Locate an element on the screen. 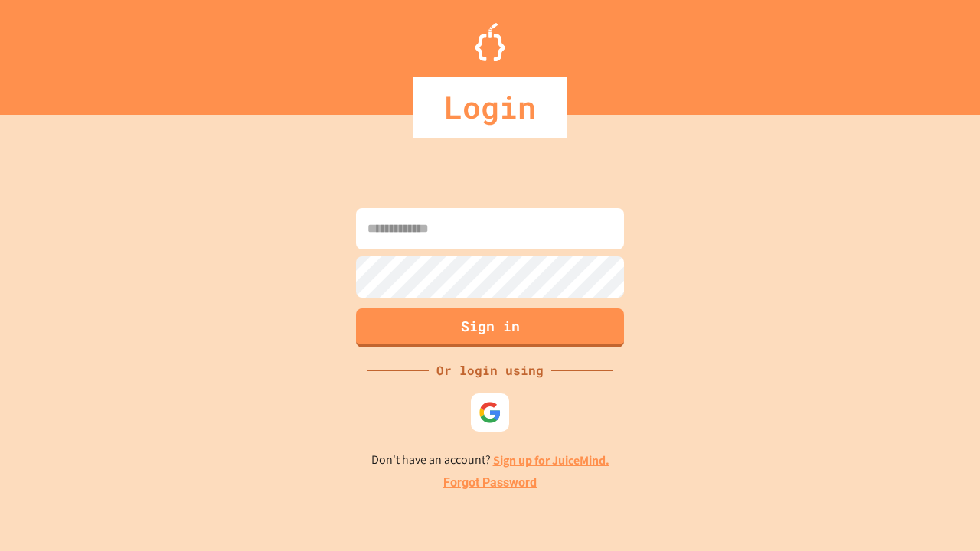 This screenshot has width=980, height=551. img: google-icon.svg is located at coordinates (490, 413).